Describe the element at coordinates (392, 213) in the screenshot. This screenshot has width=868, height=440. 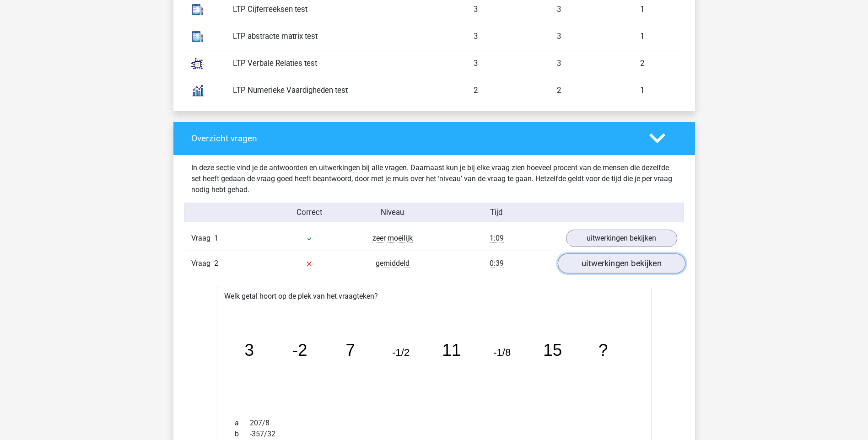
I see `div: Niveau` at that location.